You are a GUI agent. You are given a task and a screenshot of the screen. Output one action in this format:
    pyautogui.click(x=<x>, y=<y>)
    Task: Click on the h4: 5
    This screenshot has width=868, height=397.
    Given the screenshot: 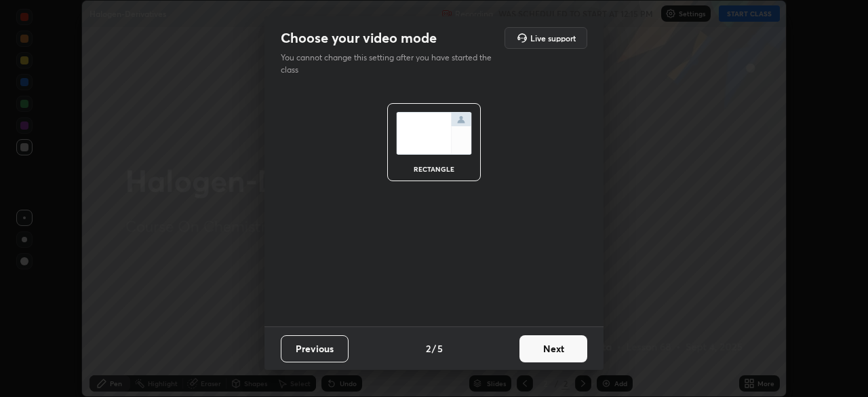 What is the action you would take?
    pyautogui.click(x=440, y=348)
    